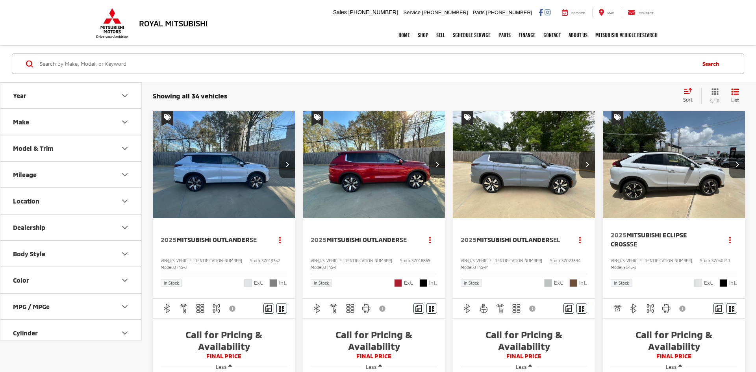  Describe the element at coordinates (578, 35) in the screenshot. I see `a: About Us` at that location.